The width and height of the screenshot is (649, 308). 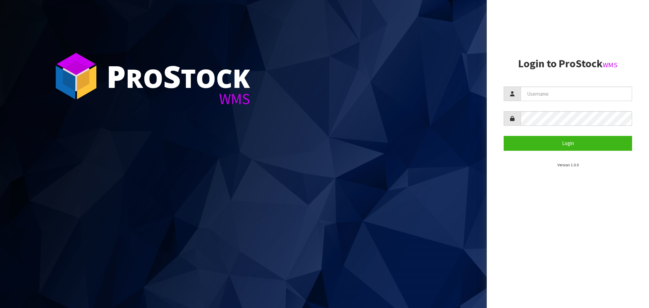 I want to click on h2: Login to ProStock, so click(x=568, y=64).